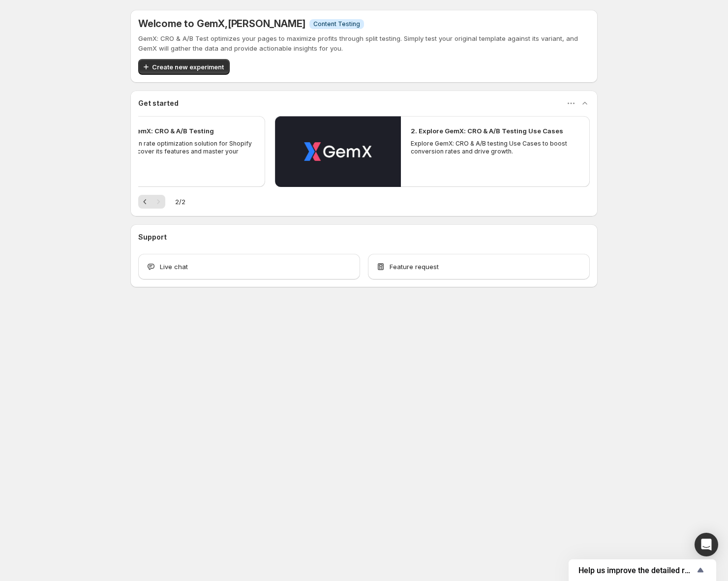 This screenshot has height=581, width=728. Describe the element at coordinates (338, 151) in the screenshot. I see `button: Play video` at that location.